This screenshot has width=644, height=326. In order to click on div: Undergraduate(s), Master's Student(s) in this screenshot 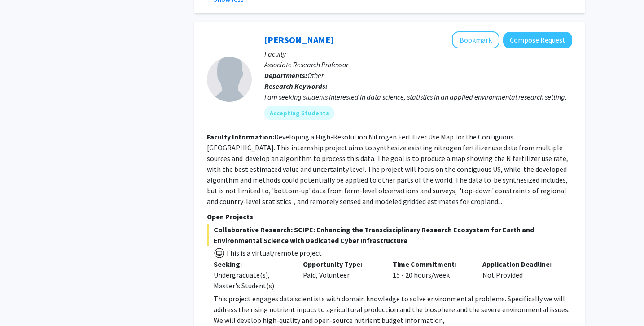, I will do `click(251, 280)`.